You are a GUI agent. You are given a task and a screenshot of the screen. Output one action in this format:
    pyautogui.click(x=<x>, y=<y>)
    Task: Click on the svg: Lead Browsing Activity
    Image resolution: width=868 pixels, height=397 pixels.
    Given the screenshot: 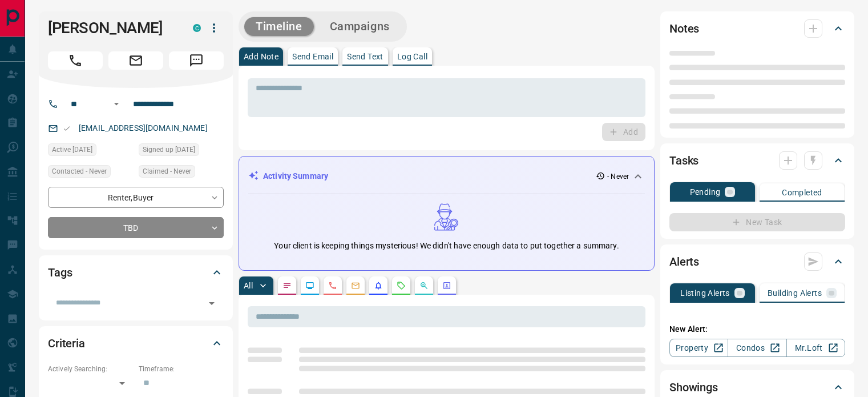 What is the action you would take?
    pyautogui.click(x=310, y=286)
    